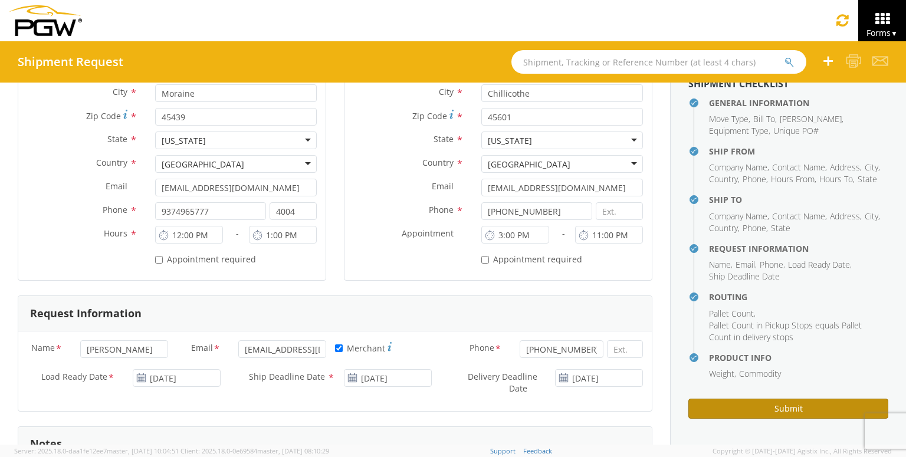 This screenshot has width=906, height=457. Describe the element at coordinates (760, 374) in the screenshot. I see `span: Commodity` at that location.